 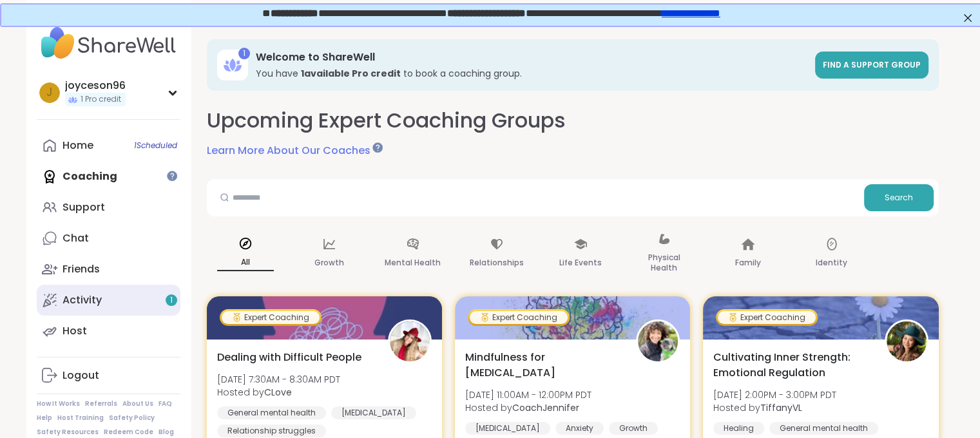 What do you see at coordinates (81, 270) in the screenshot?
I see `div: Friends` at bounding box center [81, 270].